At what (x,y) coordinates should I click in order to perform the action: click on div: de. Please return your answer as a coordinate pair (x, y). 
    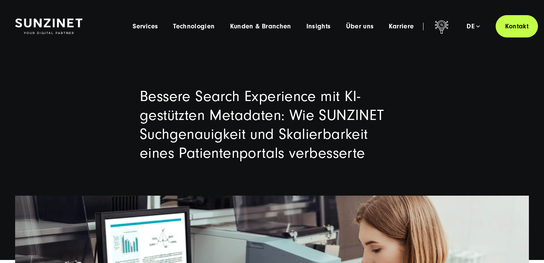
    Looking at the image, I should click on (473, 26).